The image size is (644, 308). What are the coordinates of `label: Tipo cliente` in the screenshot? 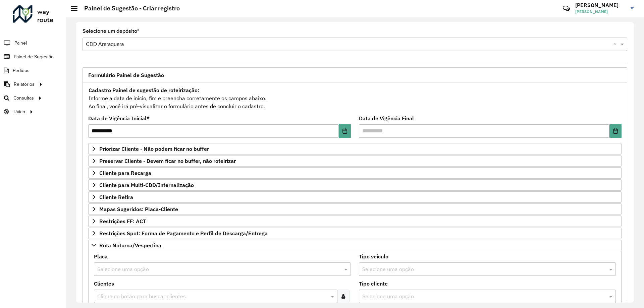 It's located at (373, 283).